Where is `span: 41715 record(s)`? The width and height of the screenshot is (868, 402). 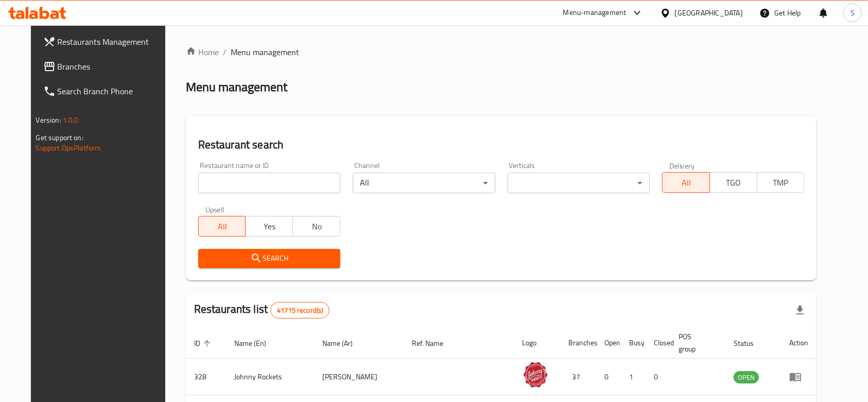 span: 41715 record(s) is located at coordinates (300, 310).